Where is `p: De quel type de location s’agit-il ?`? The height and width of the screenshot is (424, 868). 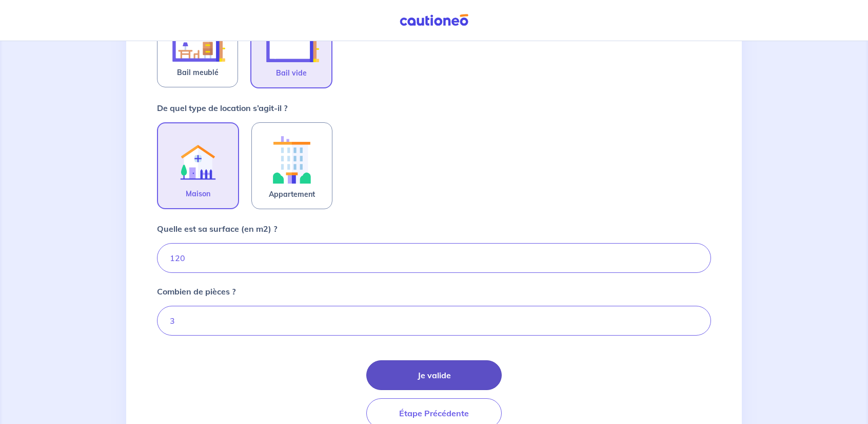
p: De quel type de location s’agit-il ? is located at coordinates (222, 108).